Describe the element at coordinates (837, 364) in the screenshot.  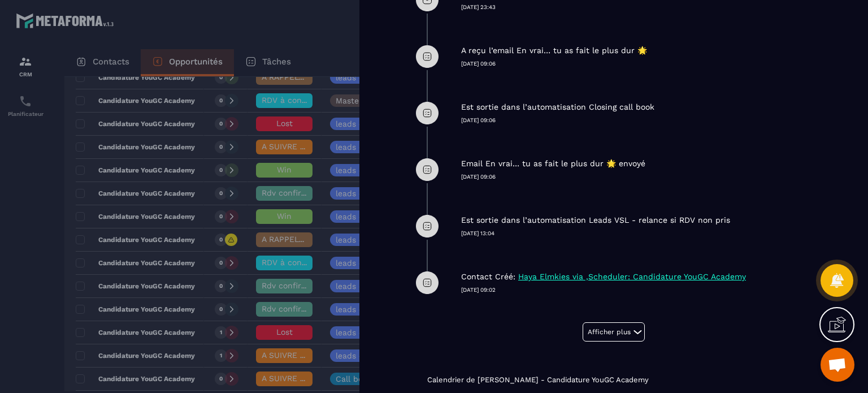
I see `div: Ouvrir le chat` at that location.